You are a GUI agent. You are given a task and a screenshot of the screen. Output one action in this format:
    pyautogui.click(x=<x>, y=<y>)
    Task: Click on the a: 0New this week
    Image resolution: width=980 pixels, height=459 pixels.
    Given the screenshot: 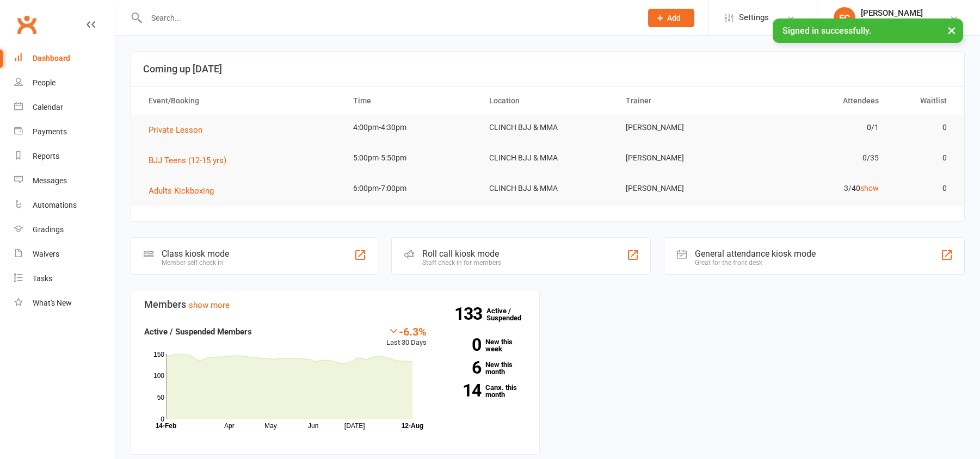 What is the action you would take?
    pyautogui.click(x=484, y=345)
    